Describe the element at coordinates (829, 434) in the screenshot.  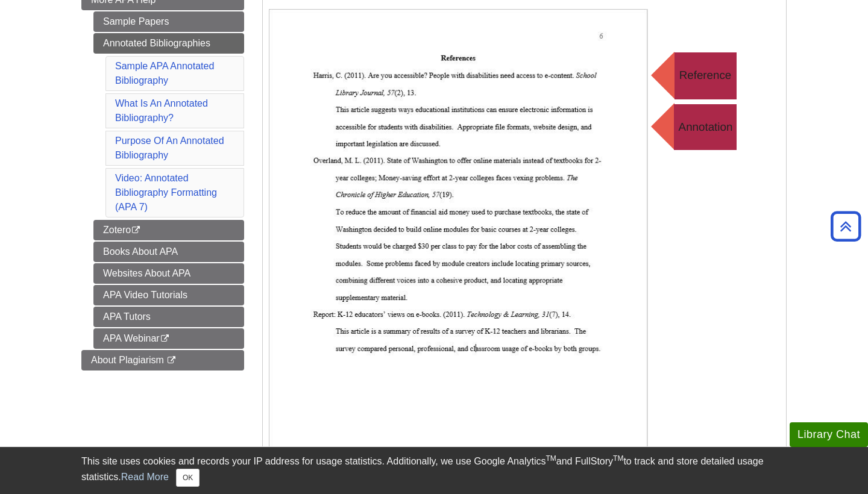
I see `button: Library Chat` at that location.